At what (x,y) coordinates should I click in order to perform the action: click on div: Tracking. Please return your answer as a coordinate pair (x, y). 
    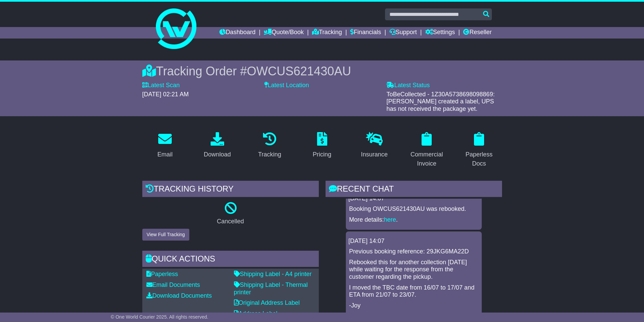
    Looking at the image, I should click on (269, 154).